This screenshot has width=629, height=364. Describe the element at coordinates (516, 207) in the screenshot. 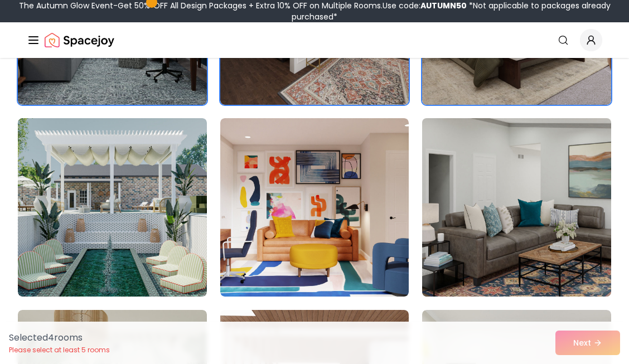

I see `img: Room room-9` at that location.